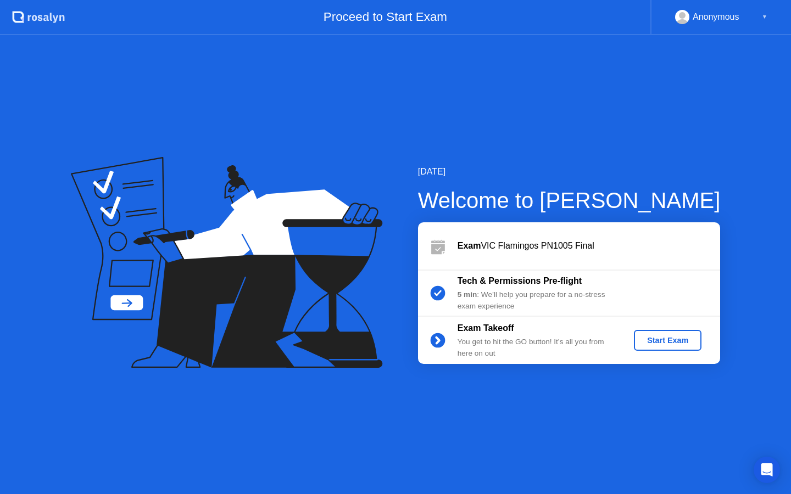 The height and width of the screenshot is (494, 791). What do you see at coordinates (589, 246) in the screenshot?
I see `div: VIC Flamingos PN1005 Final` at bounding box center [589, 246].